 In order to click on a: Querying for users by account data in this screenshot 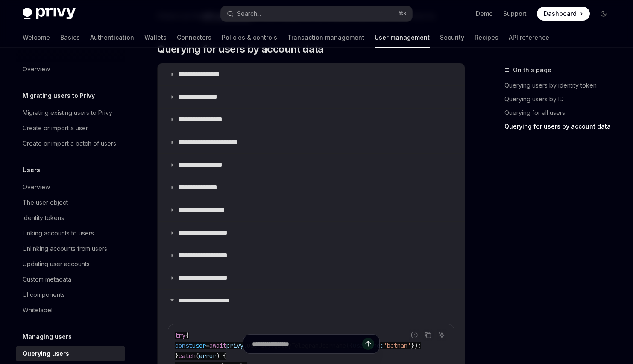, I will do `click(561, 126)`.